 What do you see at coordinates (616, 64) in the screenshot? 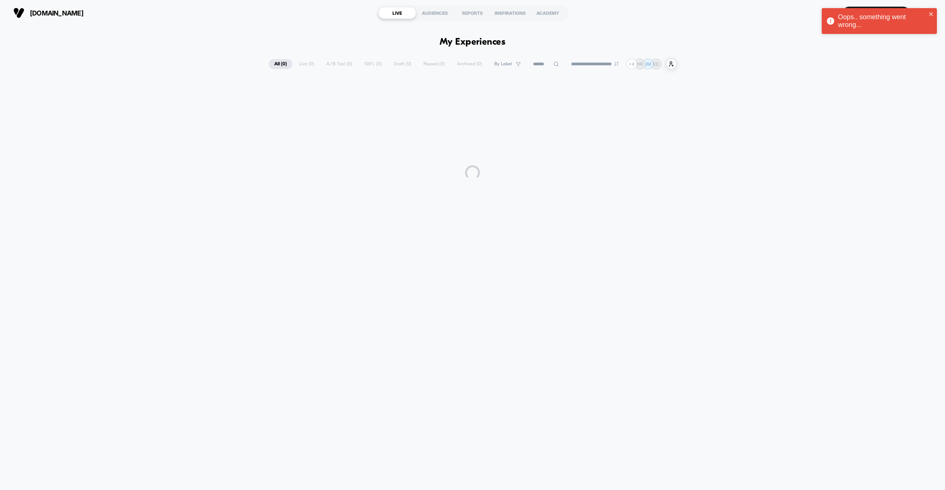
I see `img: end` at bounding box center [616, 64].